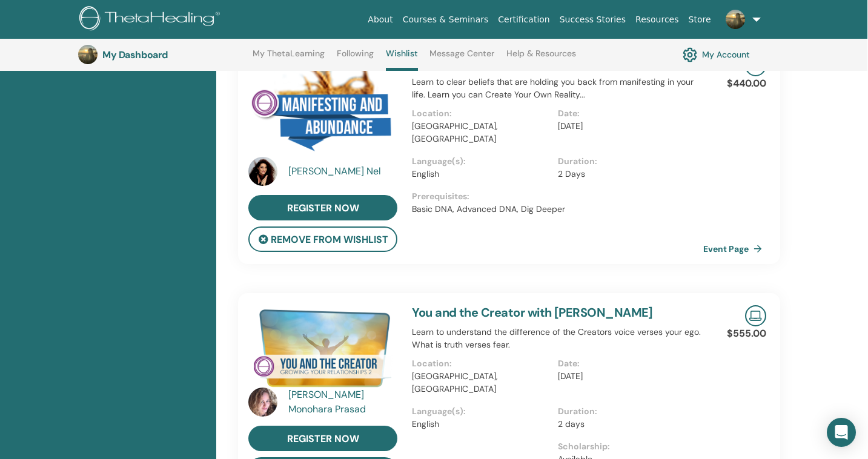 Image resolution: width=868 pixels, height=459 pixels. What do you see at coordinates (592, 20) in the screenshot?
I see `a: Success Stories` at bounding box center [592, 20].